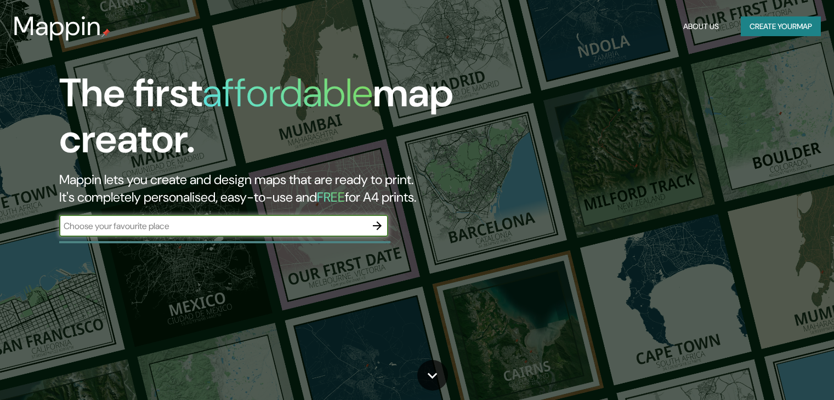  I want to click on h1: The first map creator., so click(268, 121).